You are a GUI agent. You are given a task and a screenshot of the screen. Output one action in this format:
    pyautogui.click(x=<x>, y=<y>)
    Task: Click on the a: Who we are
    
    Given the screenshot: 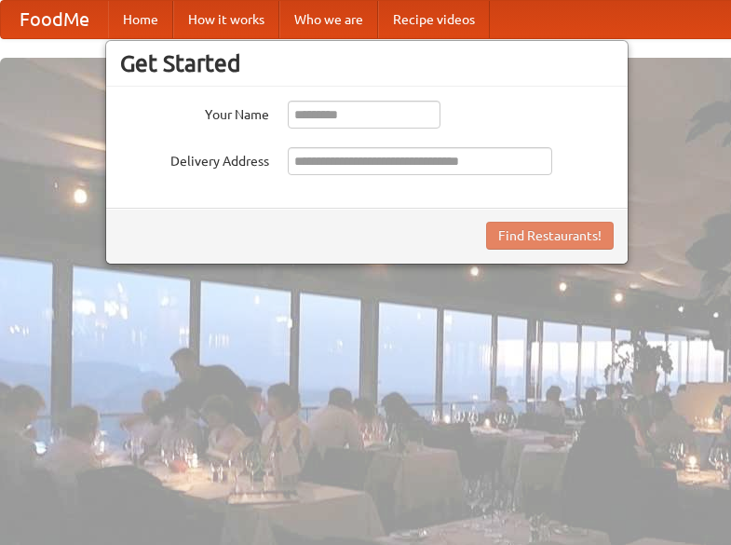 What is the action you would take?
    pyautogui.click(x=329, y=20)
    